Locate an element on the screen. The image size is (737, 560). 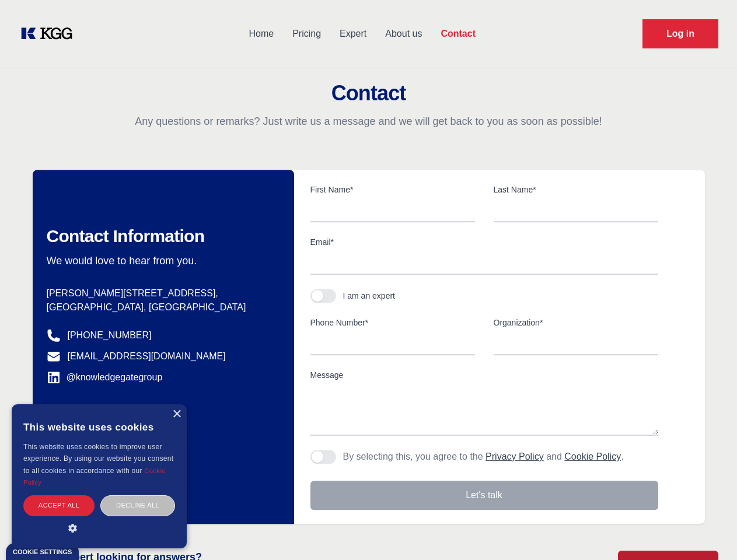
button: Let's talk is located at coordinates (484, 495).